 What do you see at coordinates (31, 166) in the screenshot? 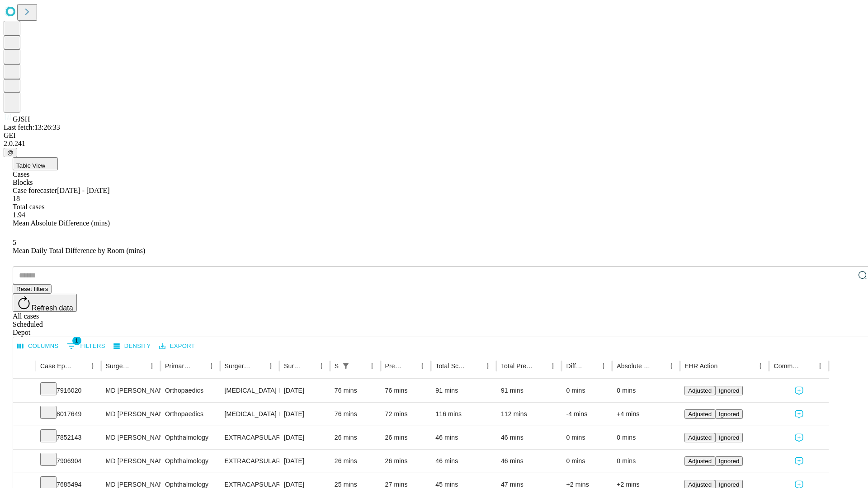
I see `span: Table View` at bounding box center [31, 166].